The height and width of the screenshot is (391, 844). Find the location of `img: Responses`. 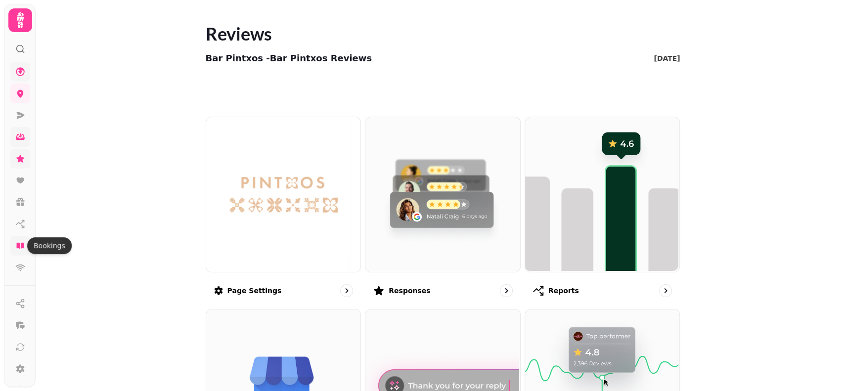

img: Responses is located at coordinates (442, 193).